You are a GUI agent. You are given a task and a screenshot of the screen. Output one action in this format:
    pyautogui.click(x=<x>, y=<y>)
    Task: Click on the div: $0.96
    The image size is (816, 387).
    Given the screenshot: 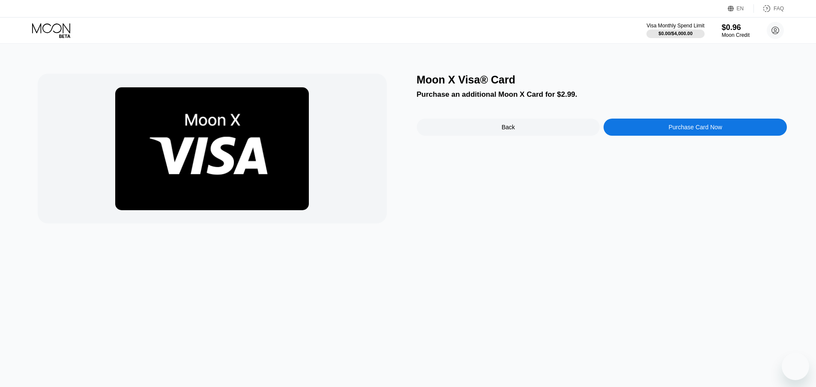 What is the action you would take?
    pyautogui.click(x=736, y=27)
    